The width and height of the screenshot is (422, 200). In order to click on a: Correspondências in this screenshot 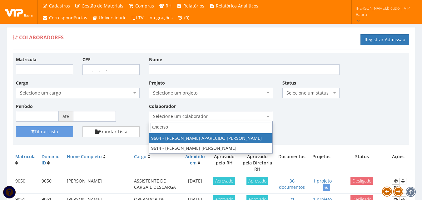, I will do `click(65, 18)`.